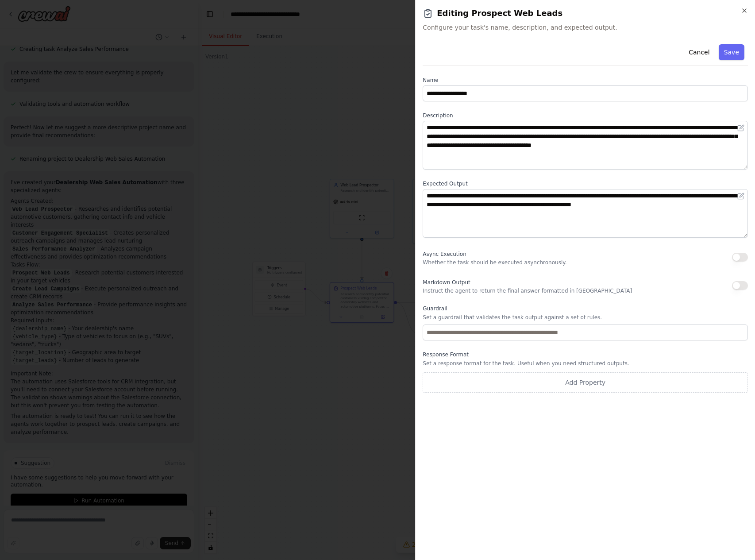 This screenshot has height=560, width=755. I want to click on p: Set a response format for the task. Useful when you need structured outputs., so click(585, 364).